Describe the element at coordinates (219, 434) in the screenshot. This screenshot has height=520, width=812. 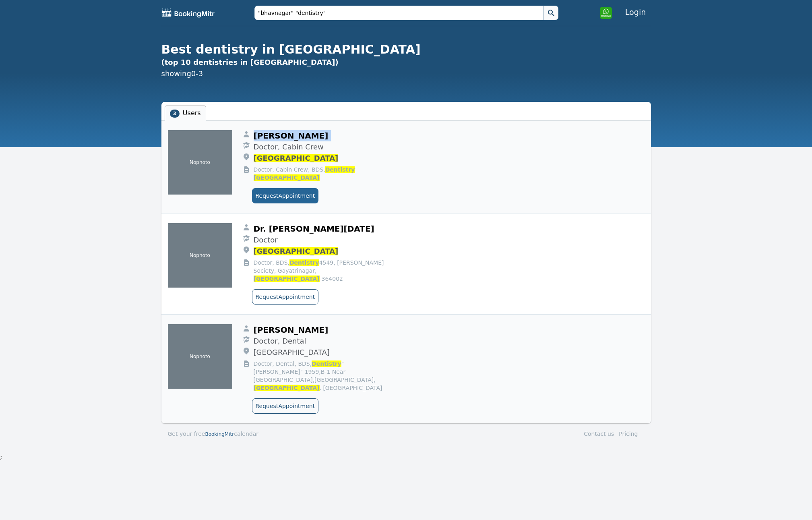
I see `span: BookingMitr` at that location.